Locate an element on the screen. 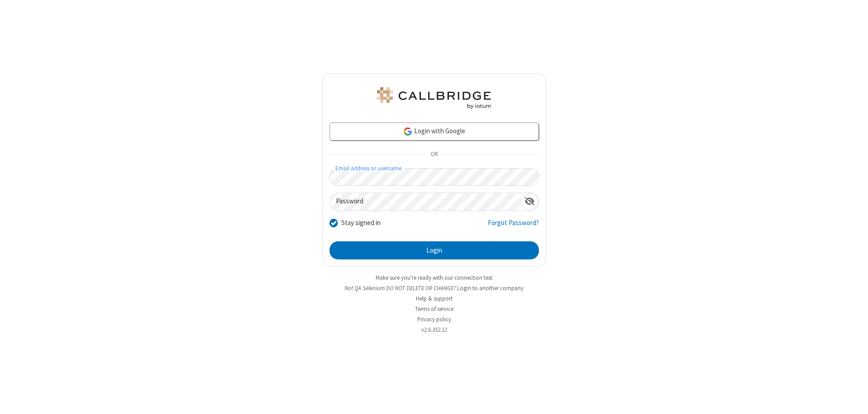  button: Login is located at coordinates (434, 251).